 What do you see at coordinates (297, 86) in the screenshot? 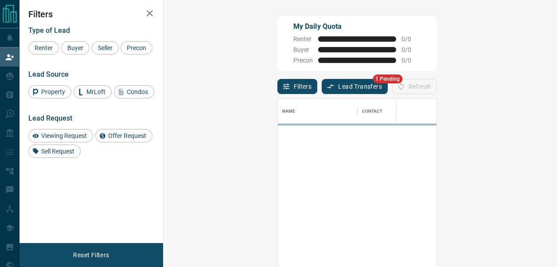
I see `button: Filters` at bounding box center [297, 86].